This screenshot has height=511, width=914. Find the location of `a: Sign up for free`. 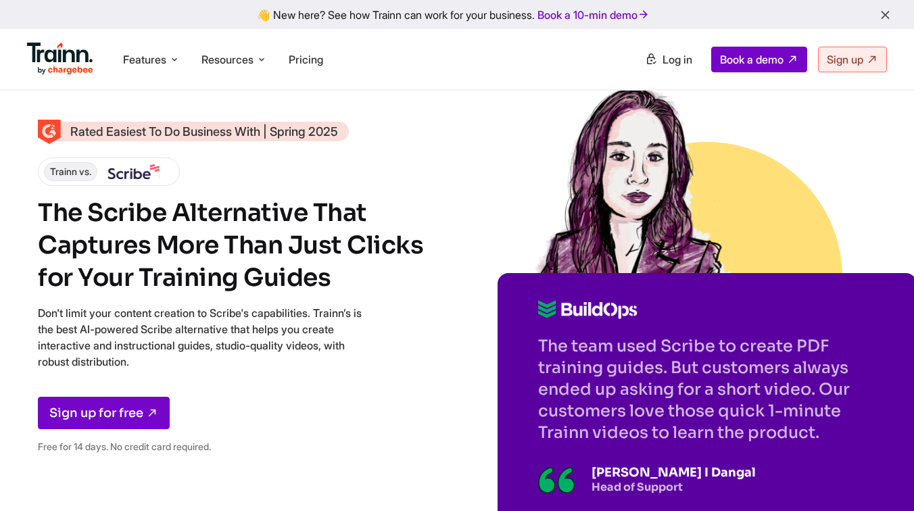

a: Sign up for free is located at coordinates (103, 413).